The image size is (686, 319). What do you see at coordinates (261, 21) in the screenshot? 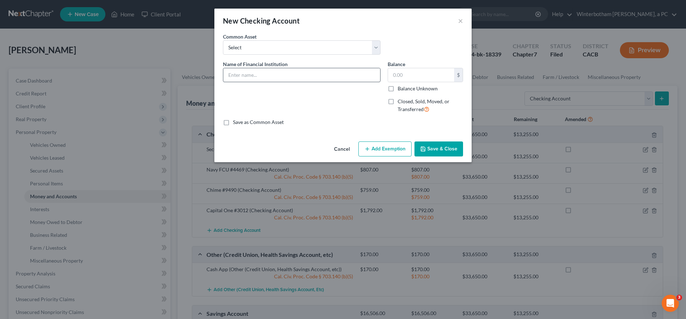
I see `div: New Checking Account` at bounding box center [261, 21].